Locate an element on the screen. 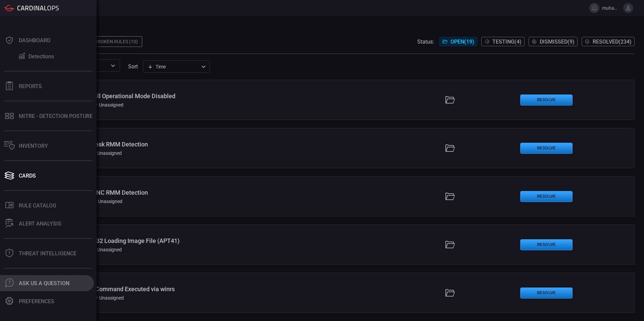  div: ALERT ANALYSIS is located at coordinates (40, 224).